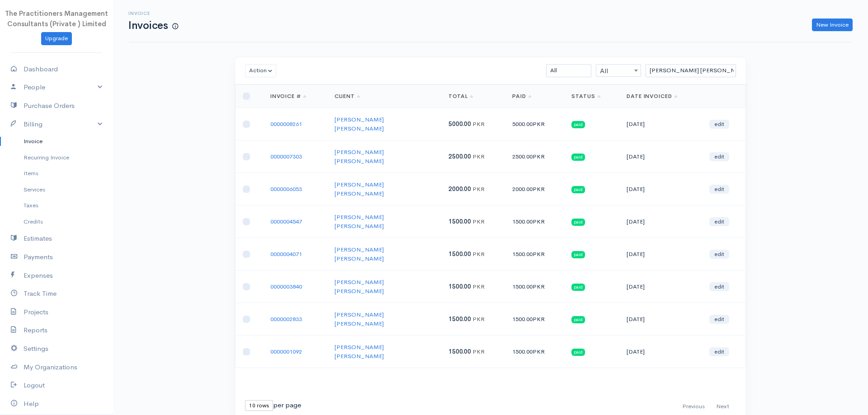  What do you see at coordinates (289, 96) in the screenshot?
I see `a: Invoice #` at bounding box center [289, 96].